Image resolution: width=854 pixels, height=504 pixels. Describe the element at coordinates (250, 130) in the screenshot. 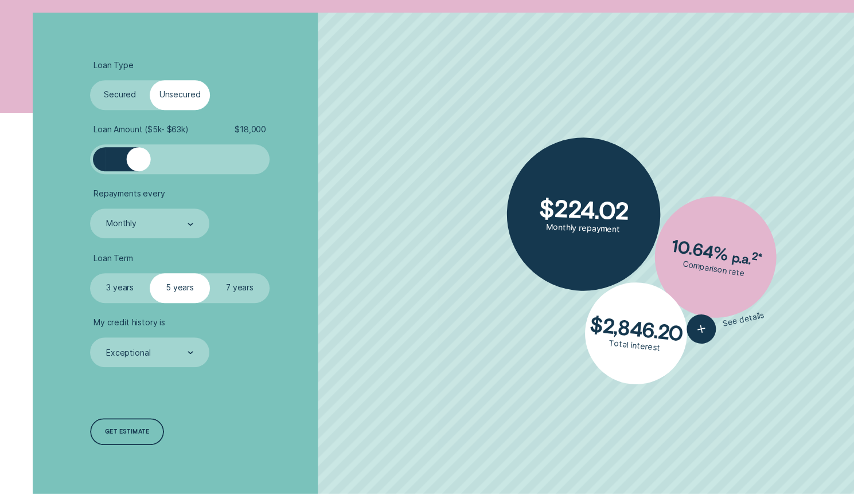

I see `span: $ 18,000` at that location.